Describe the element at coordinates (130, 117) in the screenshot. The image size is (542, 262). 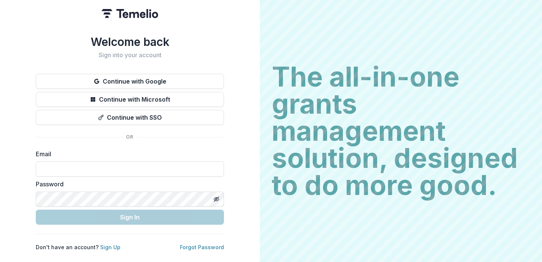
I see `button: Continue with SSO` at that location.